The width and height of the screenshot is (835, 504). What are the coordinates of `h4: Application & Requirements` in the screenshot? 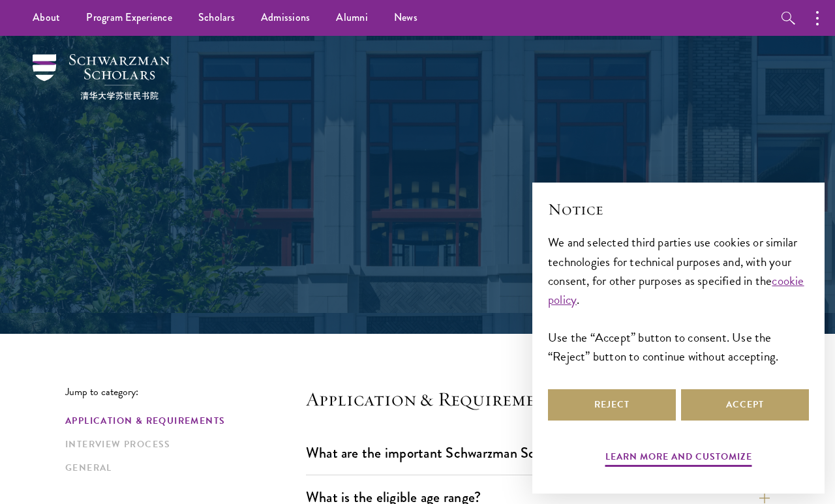 It's located at (537, 399).